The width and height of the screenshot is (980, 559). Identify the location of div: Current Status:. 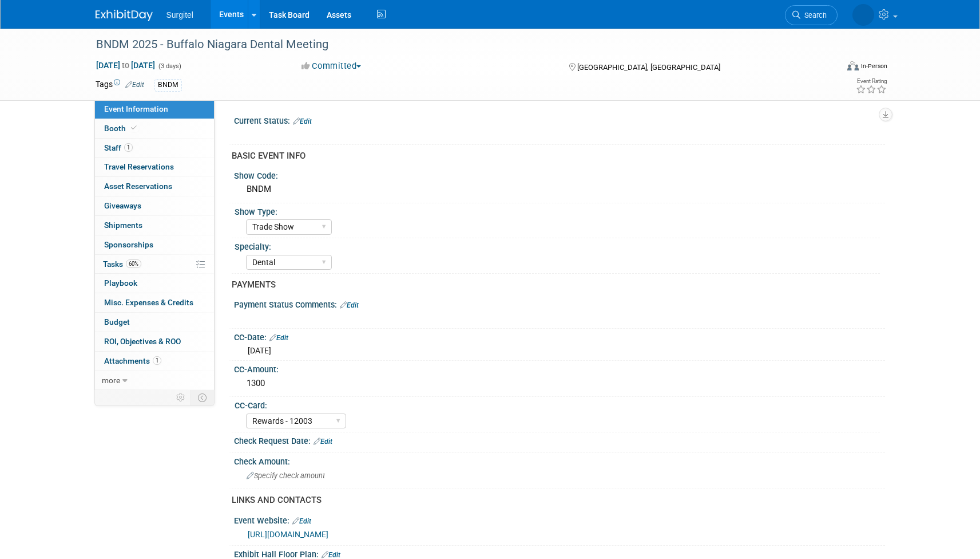
(560, 120).